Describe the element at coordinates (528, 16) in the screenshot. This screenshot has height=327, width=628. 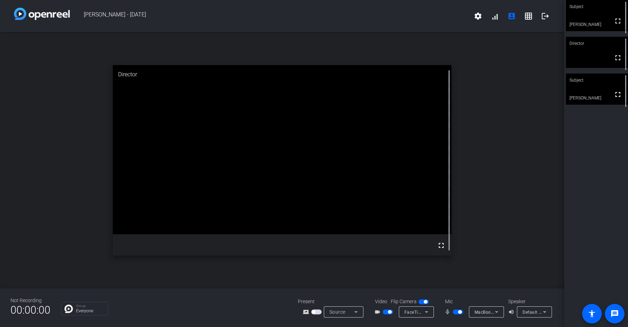
I see `mat-icon: grid_on` at that location.